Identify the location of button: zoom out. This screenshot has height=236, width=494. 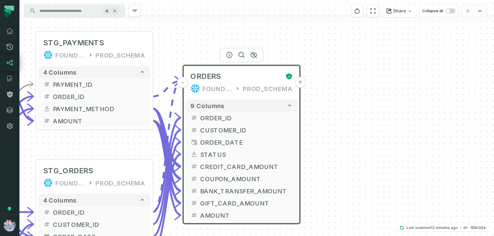
(480, 11).